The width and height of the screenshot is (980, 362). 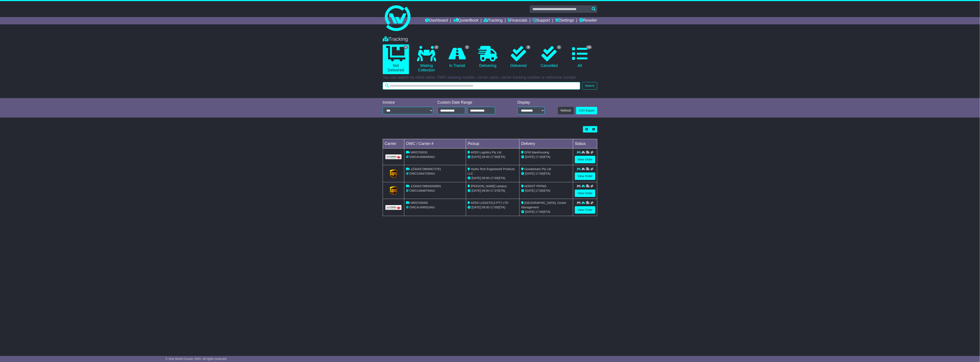 I want to click on span: WRD700005, so click(x=419, y=203).